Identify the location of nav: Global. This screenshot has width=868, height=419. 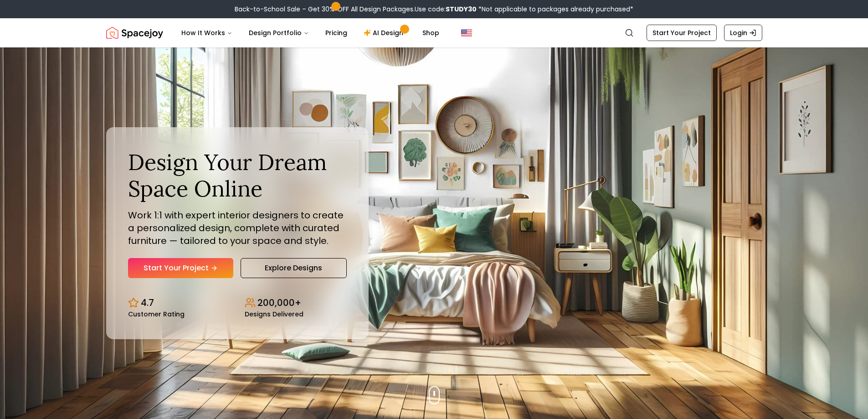
(434, 33).